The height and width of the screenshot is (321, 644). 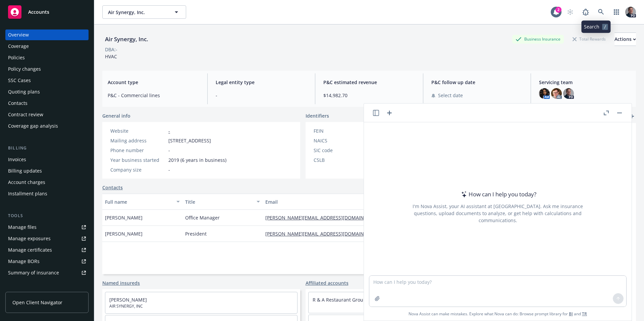 What do you see at coordinates (47, 12) in the screenshot?
I see `a: Accounts` at bounding box center [47, 12].